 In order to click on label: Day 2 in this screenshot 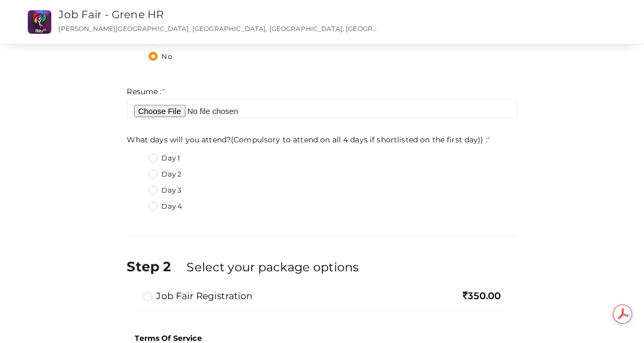, I will do `click(165, 174)`.